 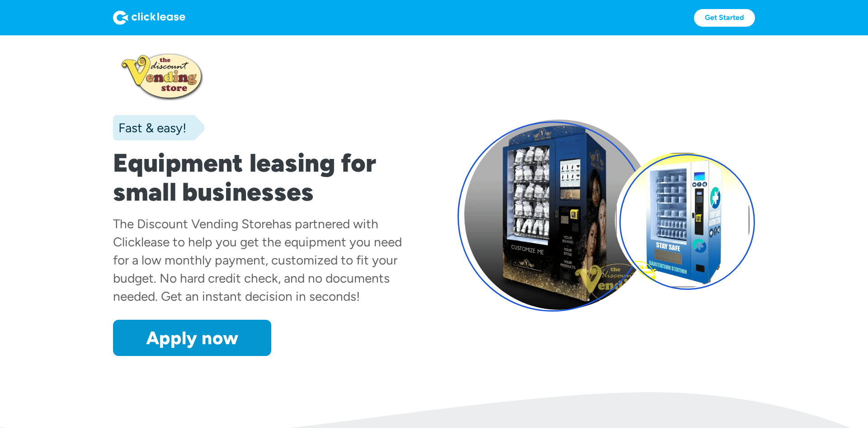 I want to click on div: The Discount Vending Store, so click(x=193, y=224).